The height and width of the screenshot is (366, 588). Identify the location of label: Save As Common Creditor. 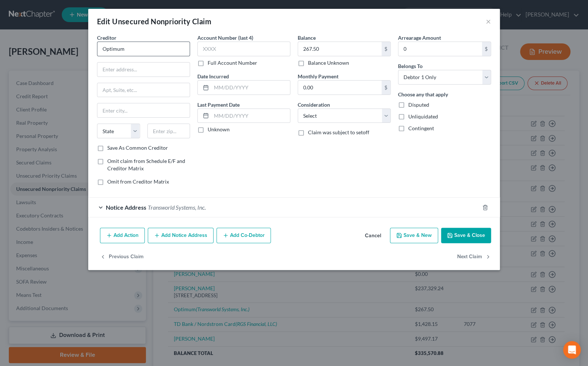
(138, 148).